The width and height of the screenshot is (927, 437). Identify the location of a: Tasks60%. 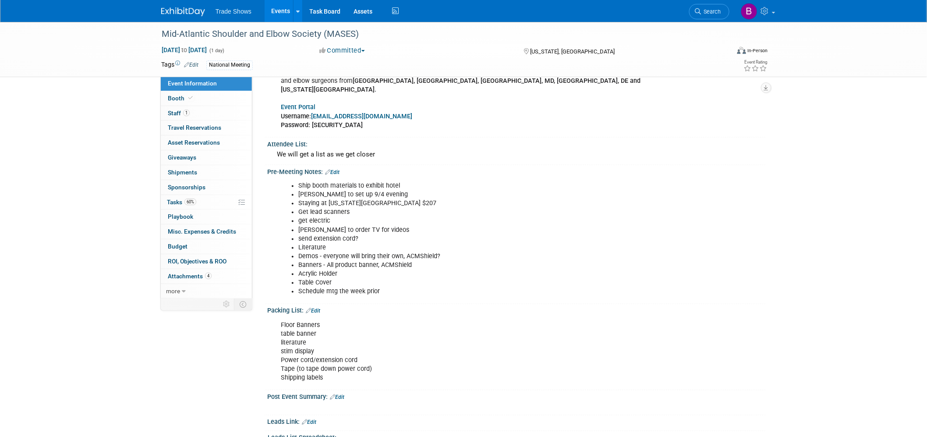
(206, 202).